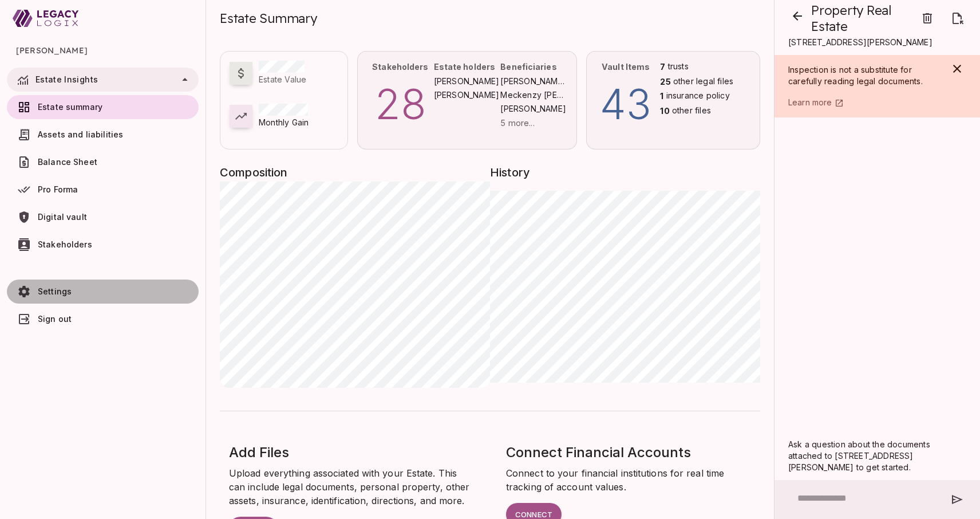  What do you see at coordinates (863, 102) in the screenshot?
I see `a: Learn more` at bounding box center [863, 102].